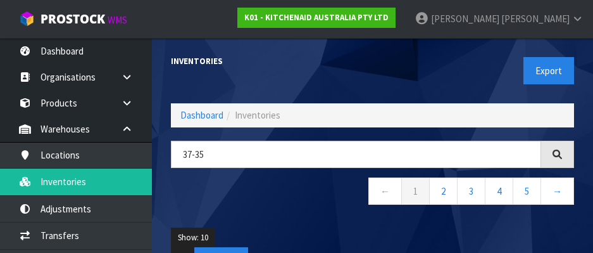 The height and width of the screenshot is (253, 593). What do you see at coordinates (415, 191) in the screenshot?
I see `a: 1` at bounding box center [415, 191].